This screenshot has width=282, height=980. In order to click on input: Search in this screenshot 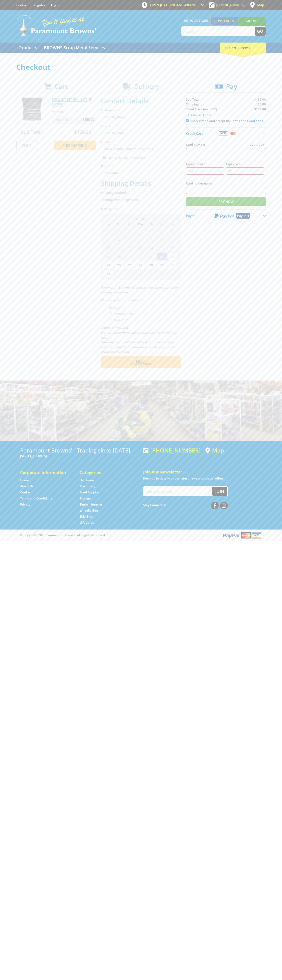, I will do `click(218, 31)`.